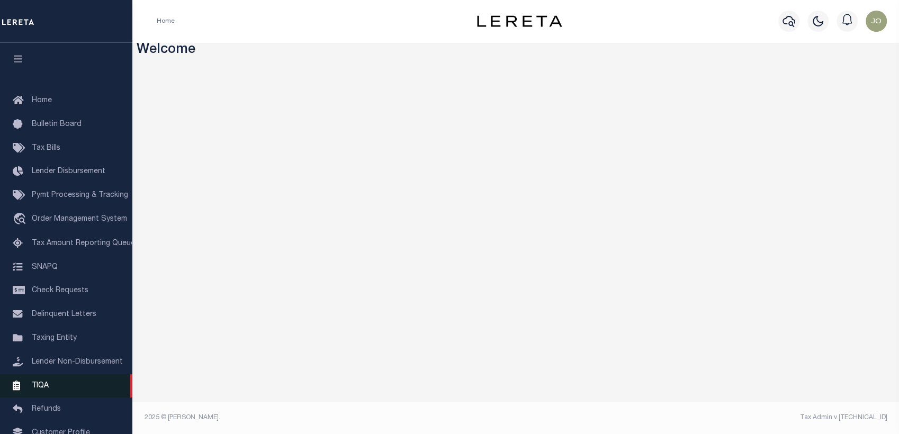 The image size is (899, 434). What do you see at coordinates (876, 21) in the screenshot?
I see `img: svg+xml;base64,PHN2ZyB4bWxucz0iaHR0cDovL3d3dy53My5vcmcvMjAwMC9zdmciIHBvaW50ZXItZXZlbnRzPSJub25lIi...` at bounding box center [876, 21].